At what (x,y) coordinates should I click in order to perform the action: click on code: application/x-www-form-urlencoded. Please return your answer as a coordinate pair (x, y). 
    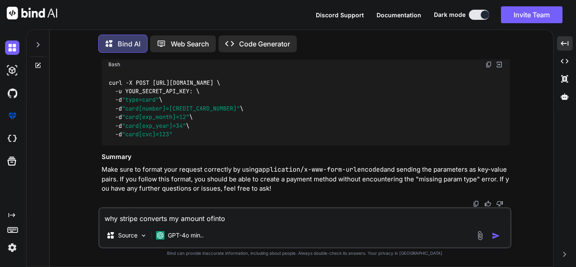
    Looking at the image, I should click on (321, 169).